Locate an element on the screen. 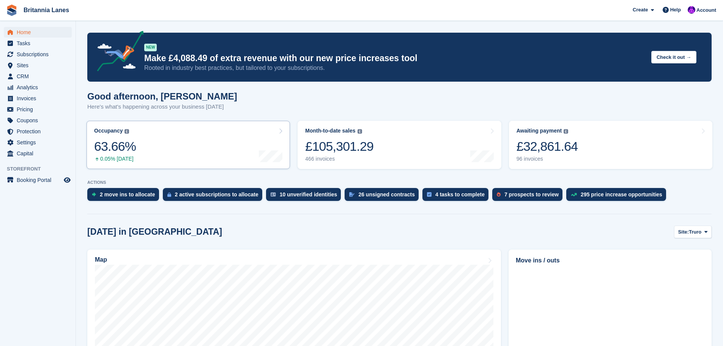  span: CRM is located at coordinates (39, 76).